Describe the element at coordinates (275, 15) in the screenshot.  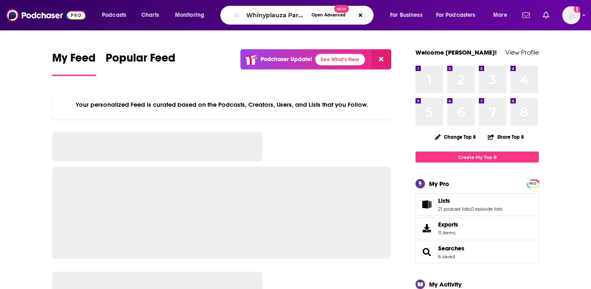
I see `input: Search podcasts, credits, & more...` at that location.